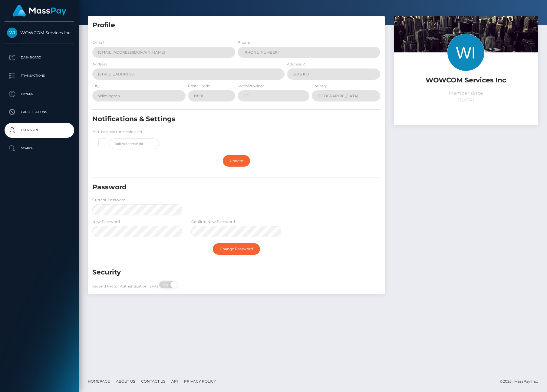  Describe the element at coordinates (106, 222) in the screenshot. I see `label: New Password` at that location.